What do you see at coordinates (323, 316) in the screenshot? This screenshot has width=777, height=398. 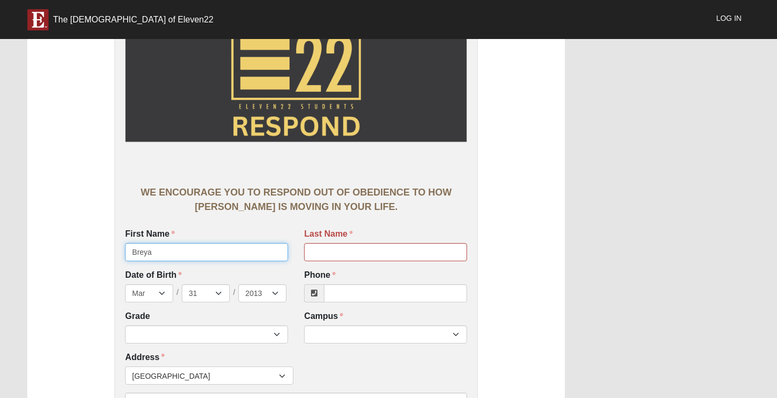 I see `label: Campus` at bounding box center [323, 316].